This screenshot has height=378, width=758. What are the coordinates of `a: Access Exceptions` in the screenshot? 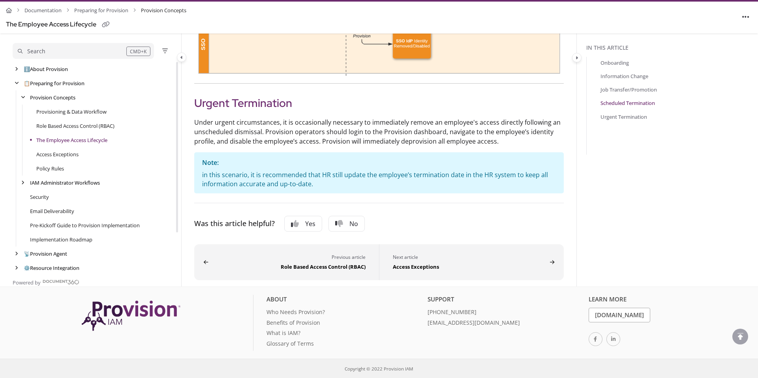 It's located at (57, 154).